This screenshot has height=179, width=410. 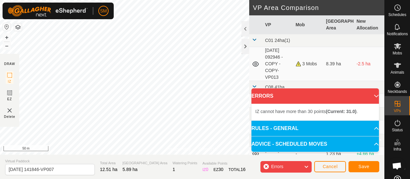 What do you see at coordinates (179, 149) in the screenshot?
I see `a: Privacy Policy` at bounding box center [179, 149].